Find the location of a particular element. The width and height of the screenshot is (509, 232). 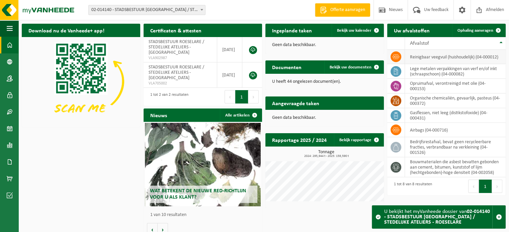

p: 1 van 10 resultaten is located at coordinates (204, 215).